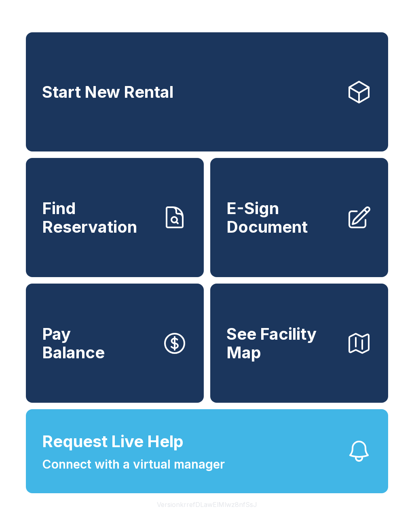  Describe the element at coordinates (299, 217) in the screenshot. I see `a: E-Sign Document` at that location.